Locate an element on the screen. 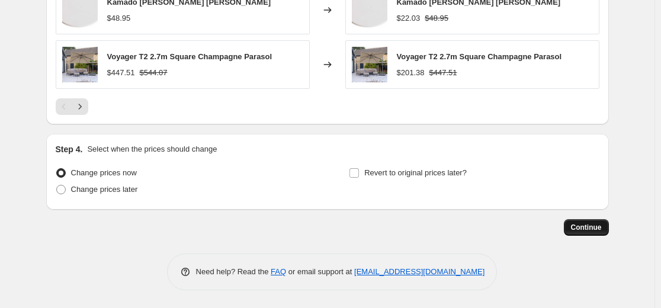 This screenshot has width=661, height=308. span: Change prices now is located at coordinates (104, 172).